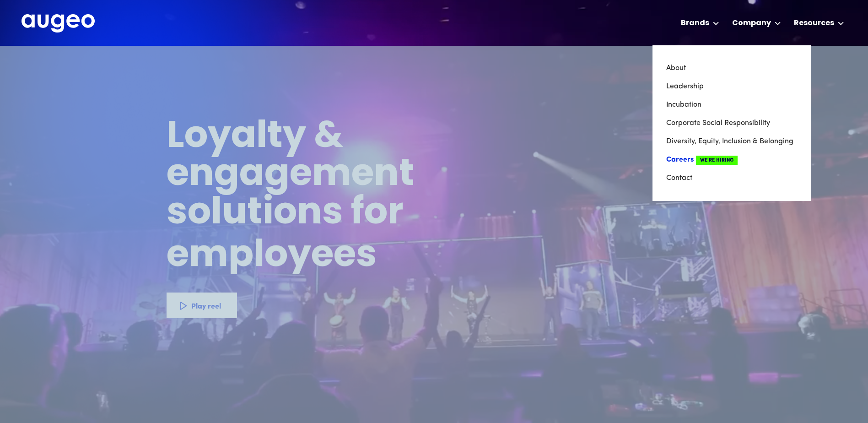  Describe the element at coordinates (731, 178) in the screenshot. I see `a: Contact` at that location.